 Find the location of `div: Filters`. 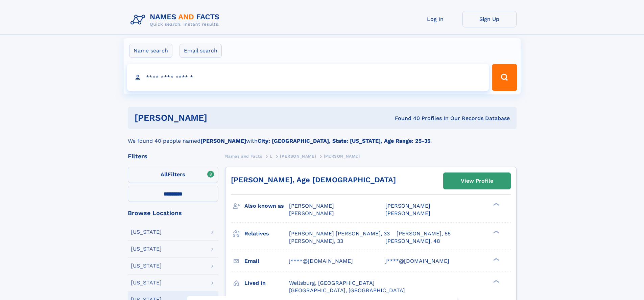

div: Filters is located at coordinates (173, 156).